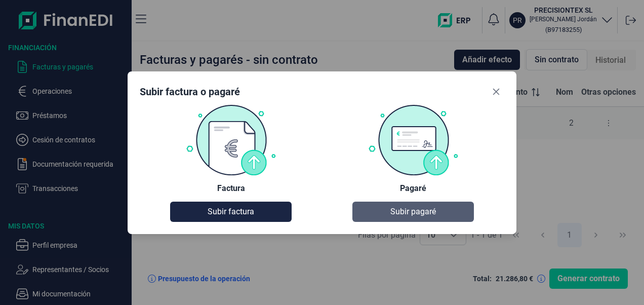 Image resolution: width=644 pixels, height=305 pixels. I want to click on button: Subir pagaré, so click(413, 212).